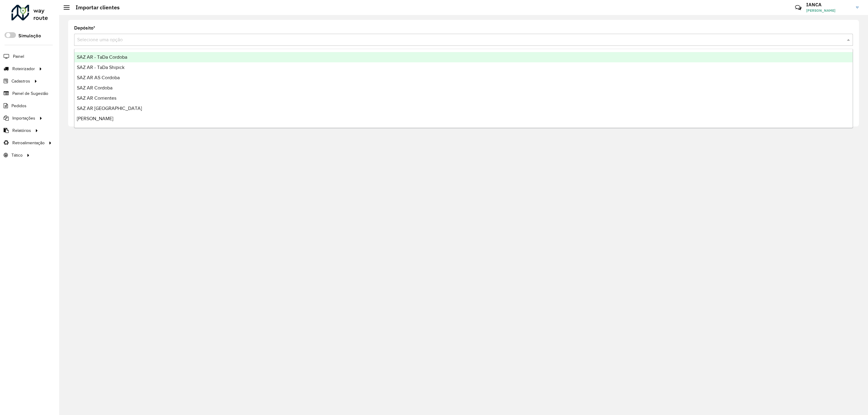 Image resolution: width=868 pixels, height=415 pixels. I want to click on h2: Importar clientes, so click(95, 8).